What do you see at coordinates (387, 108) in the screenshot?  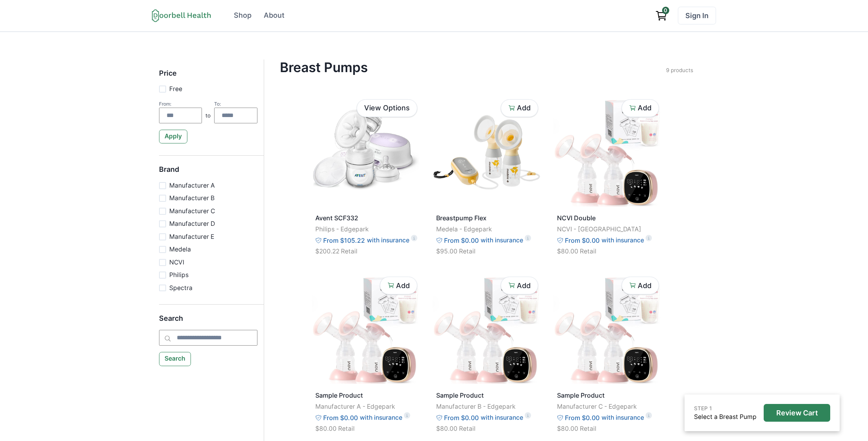 I see `a: View Options` at bounding box center [387, 108].